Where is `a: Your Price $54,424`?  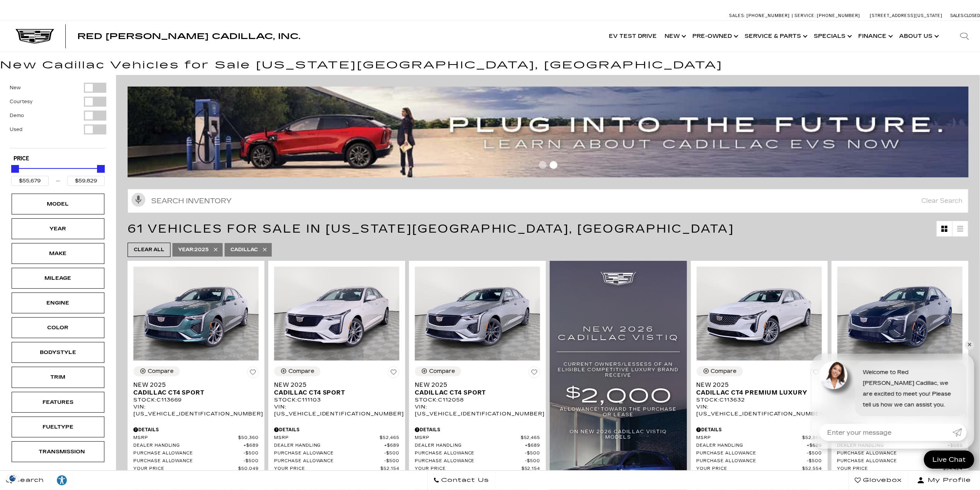
a: Your Price $54,424 is located at coordinates (900, 469).